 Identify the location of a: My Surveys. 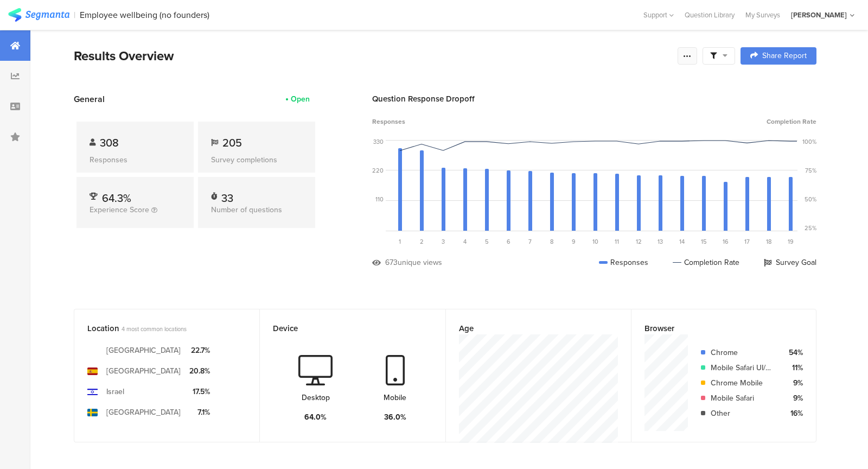
(762, 15).